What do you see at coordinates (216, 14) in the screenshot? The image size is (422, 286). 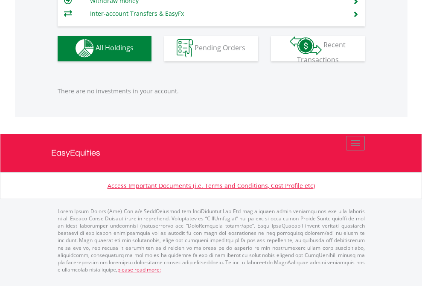 I see `td: Inter-account Transfers & EasyFx` at bounding box center [216, 14].